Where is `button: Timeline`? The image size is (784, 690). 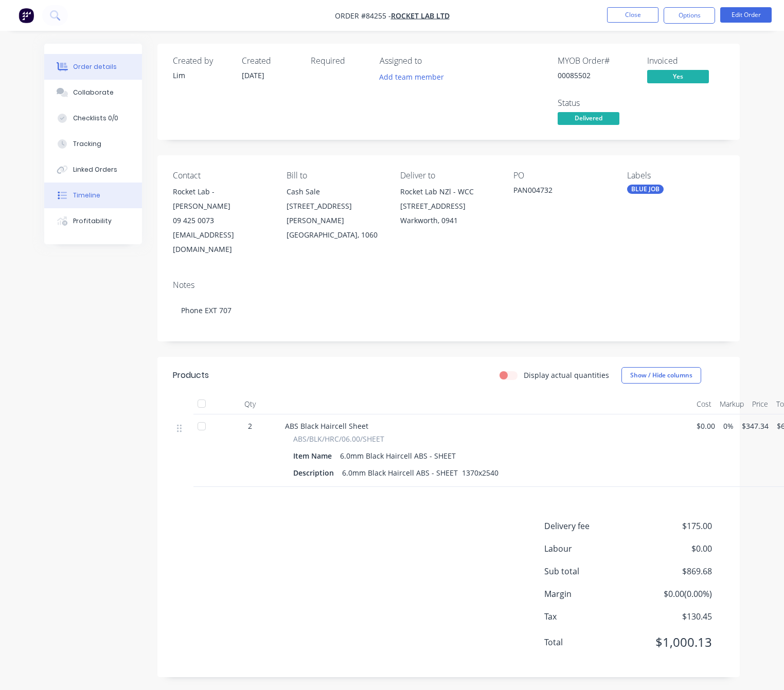 button: Timeline is located at coordinates (93, 196).